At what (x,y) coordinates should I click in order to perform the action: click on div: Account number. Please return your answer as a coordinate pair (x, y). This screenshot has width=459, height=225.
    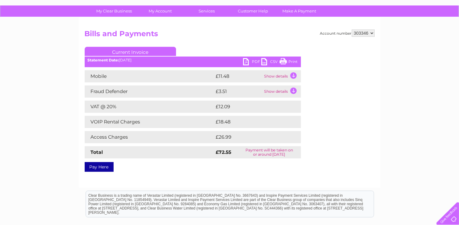
    Looking at the image, I should click on (347, 33).